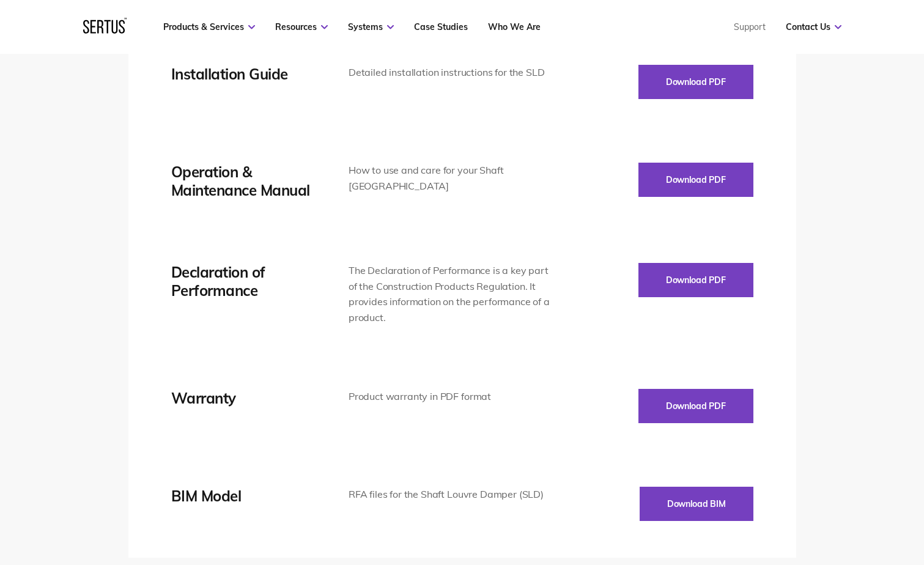 This screenshot has height=565, width=924. Describe the element at coordinates (209, 27) in the screenshot. I see `a: Products & Services` at that location.